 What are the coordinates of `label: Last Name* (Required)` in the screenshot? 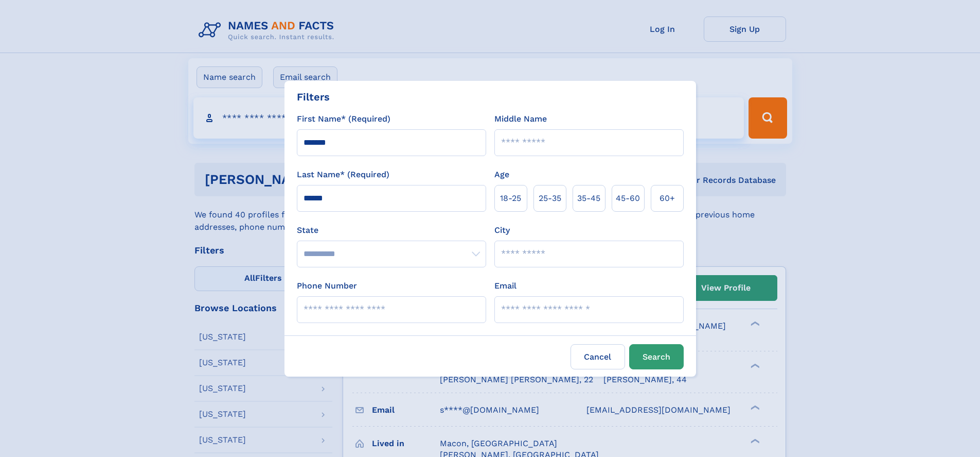 It's located at (343, 175).